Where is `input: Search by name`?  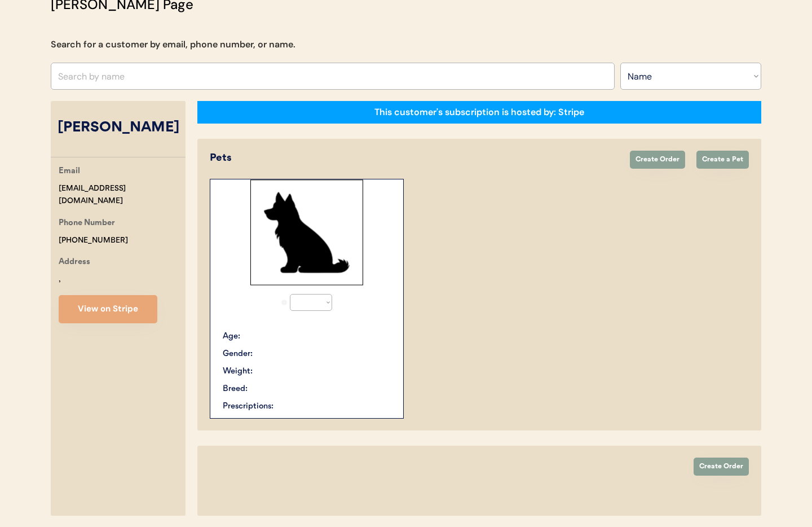
input: Search by name is located at coordinates (332, 76).